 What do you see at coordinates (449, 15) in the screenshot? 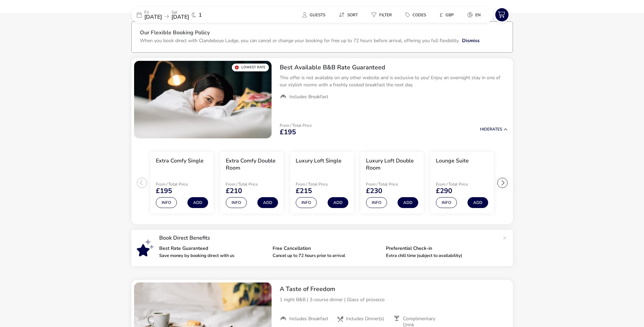
I see `span: GBP` at bounding box center [449, 15].